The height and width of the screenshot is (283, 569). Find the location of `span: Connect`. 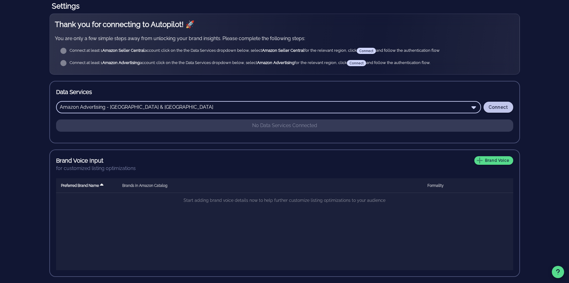

span: Connect is located at coordinates (498, 107).